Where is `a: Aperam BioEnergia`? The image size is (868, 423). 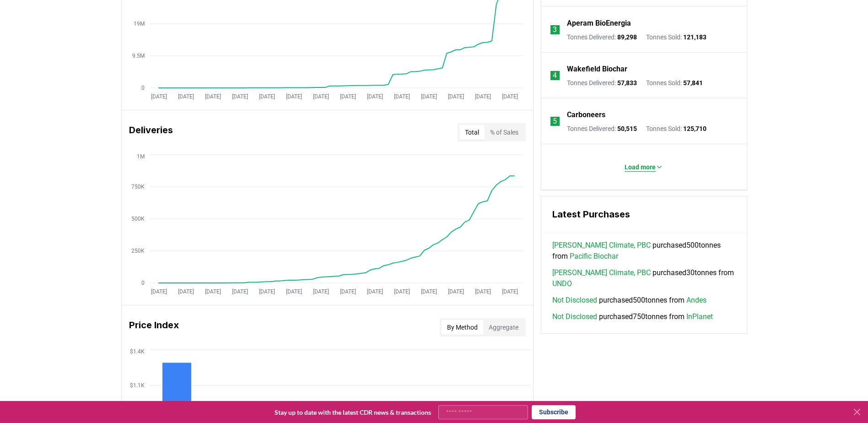
a: Aperam BioEnergia is located at coordinates (599, 24).